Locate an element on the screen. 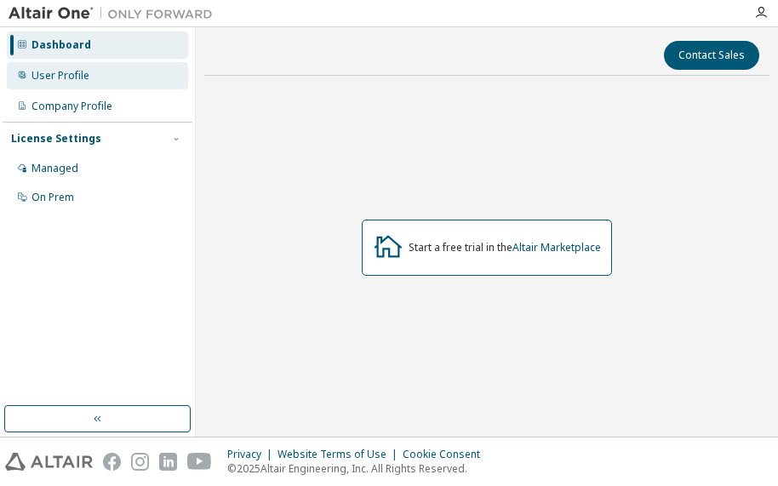  img: Altair One is located at coordinates (115, 14).